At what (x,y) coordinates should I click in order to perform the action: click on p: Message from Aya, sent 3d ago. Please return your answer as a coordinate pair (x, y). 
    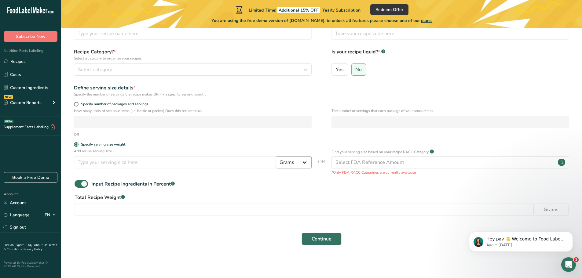
    Looking at the image, I should click on (66, 26).